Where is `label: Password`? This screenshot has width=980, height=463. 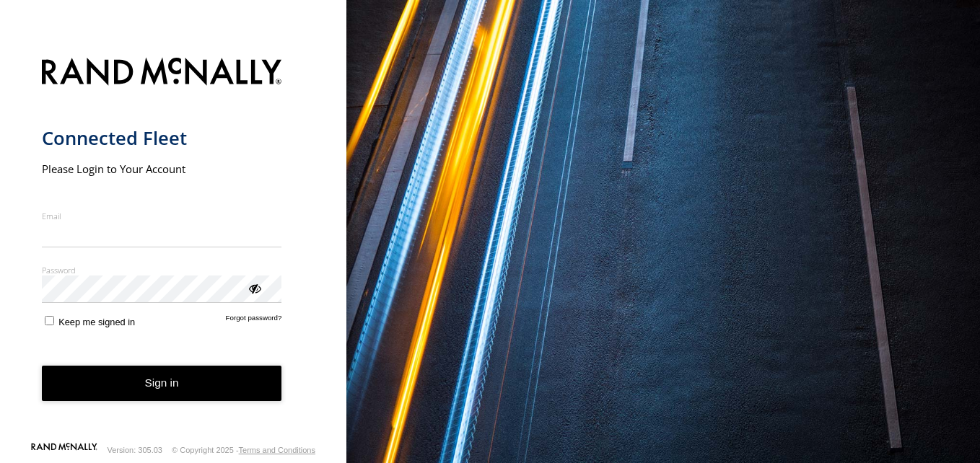
label: Password is located at coordinates (162, 270).